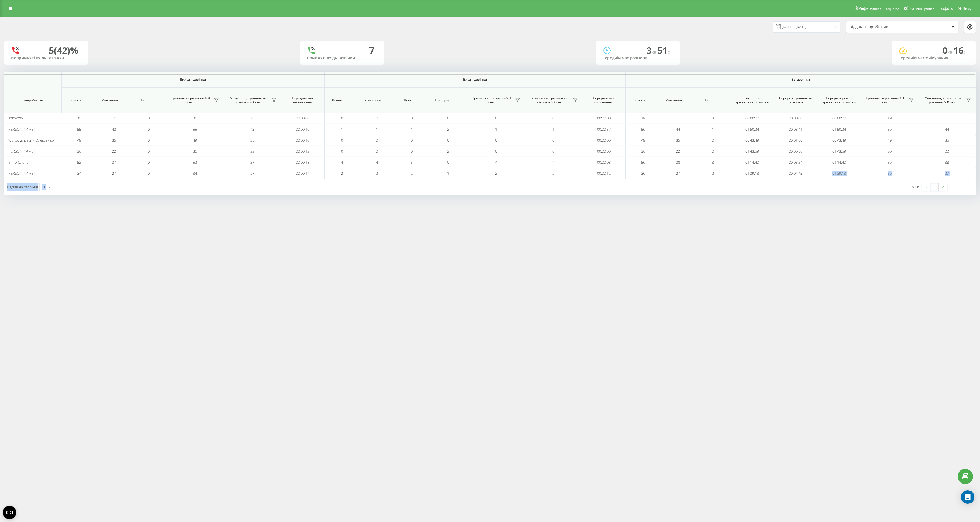  I want to click on div: 5 (42)%, so click(63, 50).